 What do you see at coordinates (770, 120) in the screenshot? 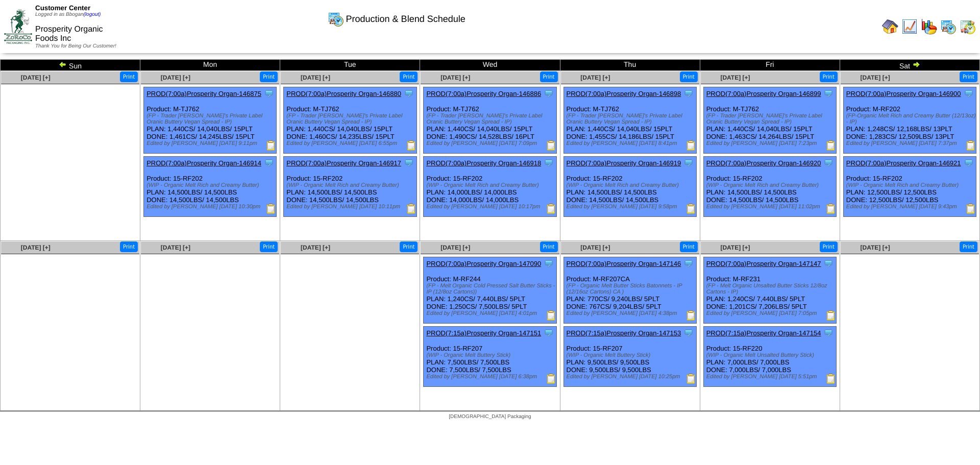
I see `div: Product: M-TJ762 PLAN: 1,440CS / 14,040LBS / 15PLT DONE: 1,463CS / 14,264LBS / 15PLT` at bounding box center [770, 120].